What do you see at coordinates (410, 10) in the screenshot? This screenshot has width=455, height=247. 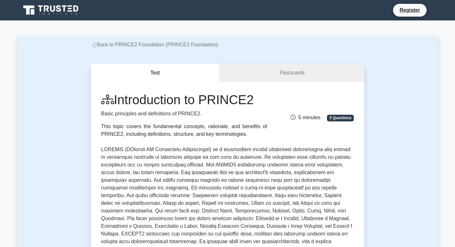 I see `a: Register` at bounding box center [410, 10].